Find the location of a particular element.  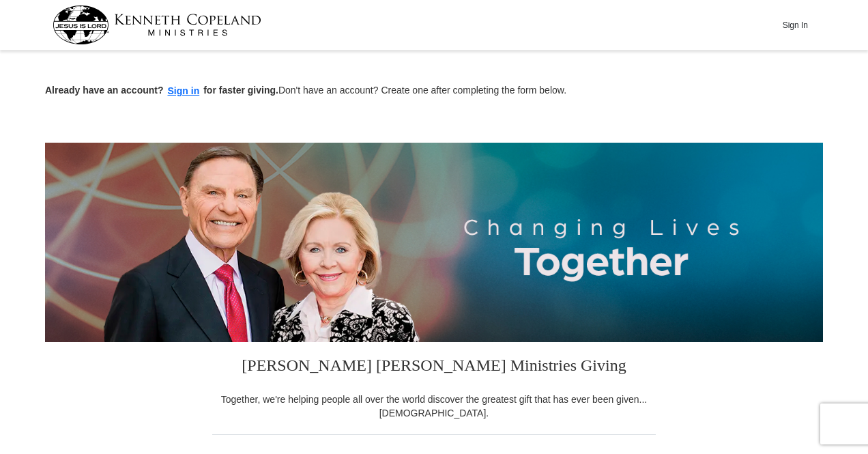

img: kcm-header-logo.svg is located at coordinates (157, 25).